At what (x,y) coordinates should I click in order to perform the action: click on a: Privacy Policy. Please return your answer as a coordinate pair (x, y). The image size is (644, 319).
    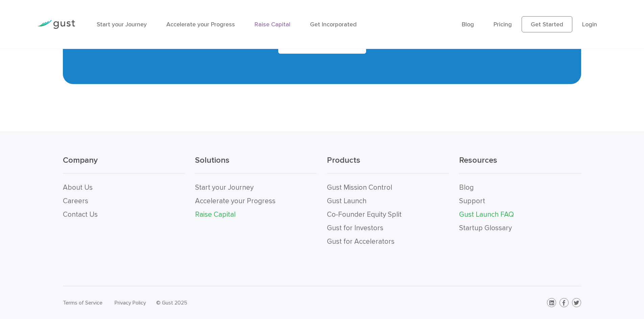
    Looking at the image, I should click on (130, 303).